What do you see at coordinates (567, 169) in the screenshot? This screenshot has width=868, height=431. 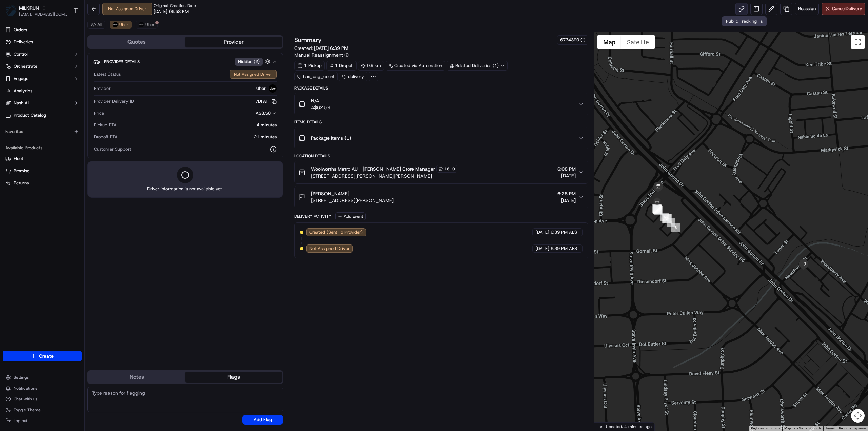 I see `span: 6:08 PM` at bounding box center [567, 169].